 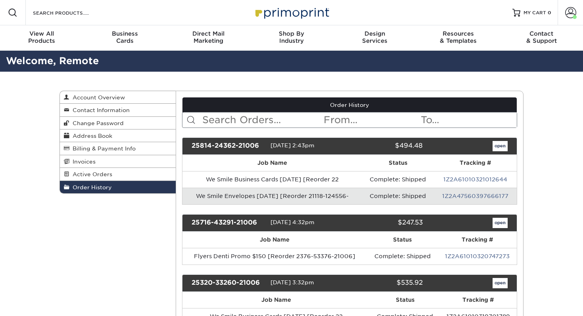 What do you see at coordinates (386, 283) in the screenshot?
I see `div: $535.92` at bounding box center [386, 283].